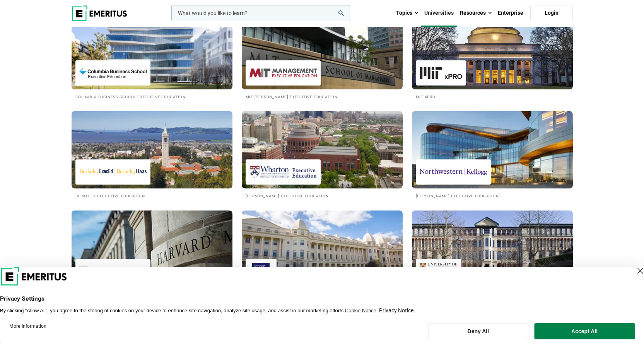 The height and width of the screenshot is (344, 644). What do you see at coordinates (152, 155) in the screenshot?
I see `a: Universities We Work With Berkeley Executive Education Berkeley Executive Education` at bounding box center [152, 155].